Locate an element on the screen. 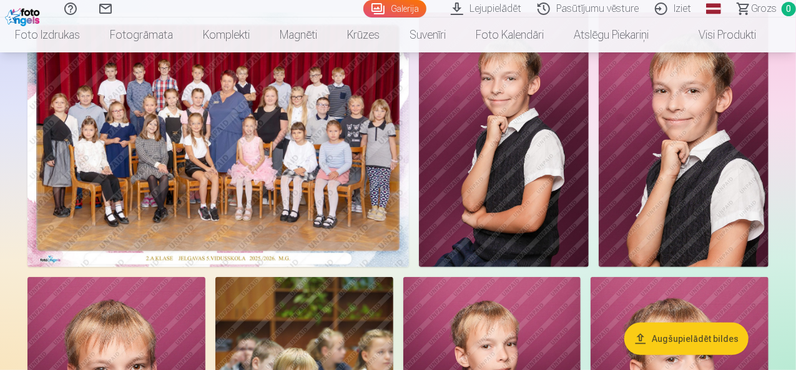  span: 0 is located at coordinates (788, 9).